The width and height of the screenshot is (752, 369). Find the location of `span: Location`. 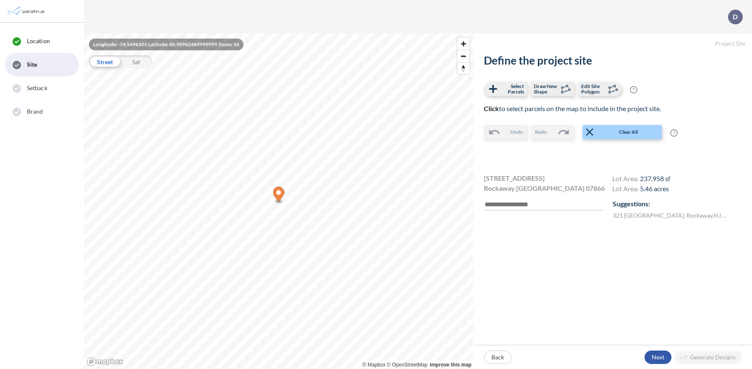

span: Location is located at coordinates (38, 41).